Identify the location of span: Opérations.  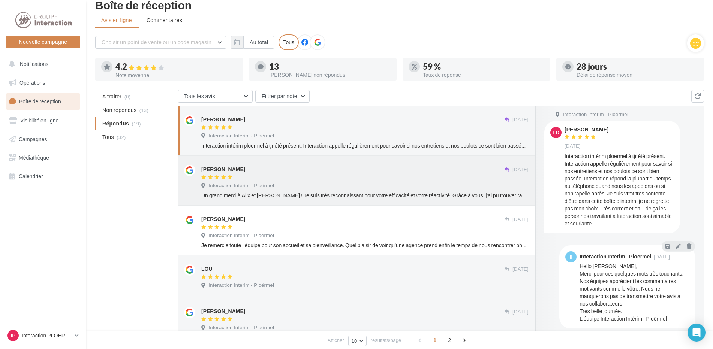
(32, 82).